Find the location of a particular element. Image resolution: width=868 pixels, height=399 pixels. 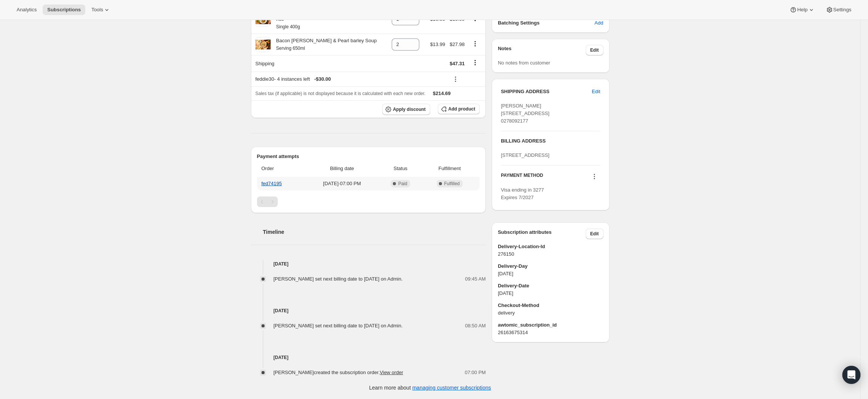

span: Delivery-Date is located at coordinates (550, 286).